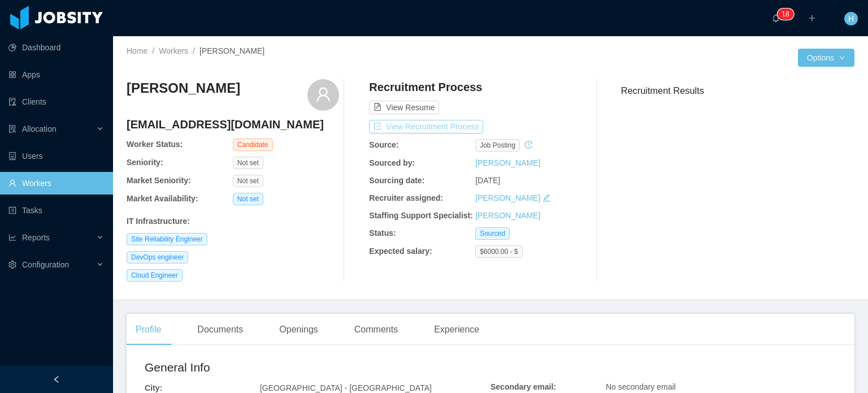 The width and height of the screenshot is (868, 393). I want to click on b: Secondary email:, so click(523, 387).